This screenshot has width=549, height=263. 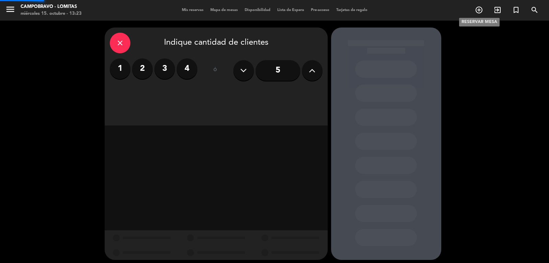 I want to click on div: ó, so click(x=215, y=70).